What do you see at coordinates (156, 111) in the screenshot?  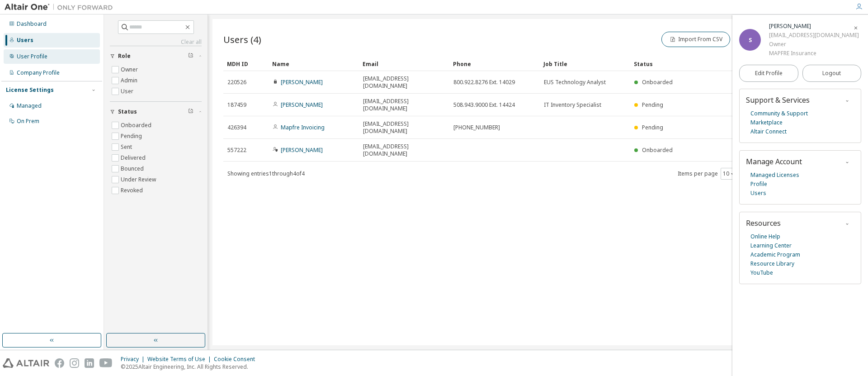 I see `button: Status` at bounding box center [156, 111].